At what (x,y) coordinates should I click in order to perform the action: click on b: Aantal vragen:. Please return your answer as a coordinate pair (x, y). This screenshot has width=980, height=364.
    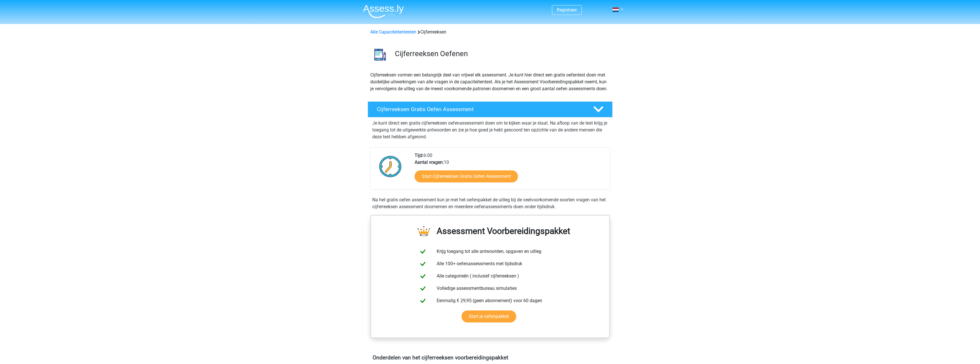
    Looking at the image, I should click on (429, 162).